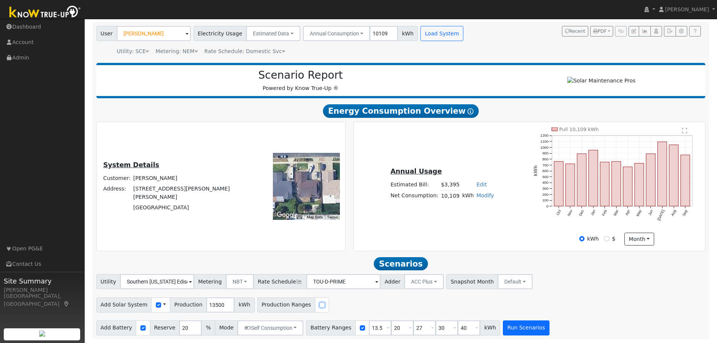 The width and height of the screenshot is (717, 343). I want to click on button: Annual Consumption, so click(337, 34).